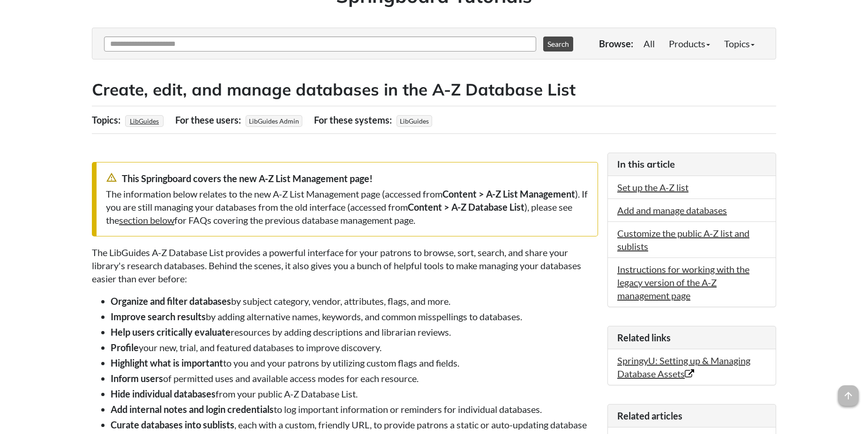 This screenshot has height=434, width=868. Describe the element at coordinates (209, 120) in the screenshot. I see `div: For these users:` at that location.